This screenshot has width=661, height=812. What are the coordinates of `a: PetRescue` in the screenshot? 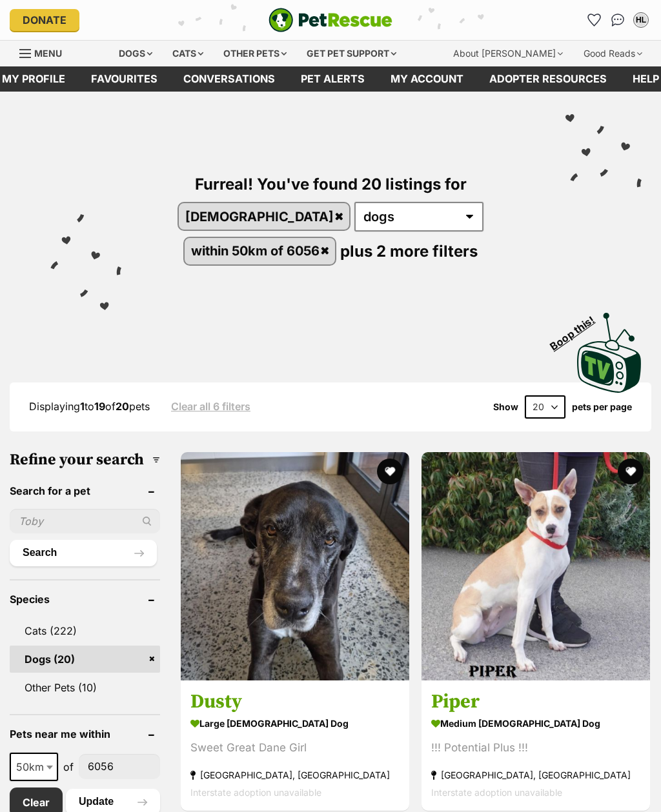 It's located at (330, 20).